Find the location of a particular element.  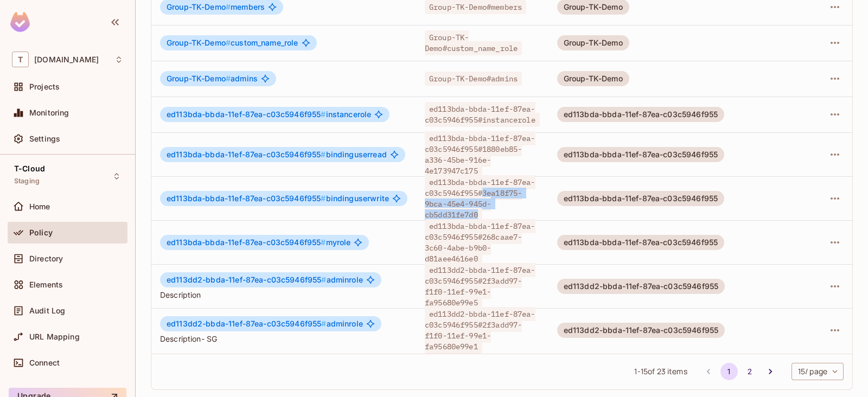

span: custom_name_role is located at coordinates (232, 43).